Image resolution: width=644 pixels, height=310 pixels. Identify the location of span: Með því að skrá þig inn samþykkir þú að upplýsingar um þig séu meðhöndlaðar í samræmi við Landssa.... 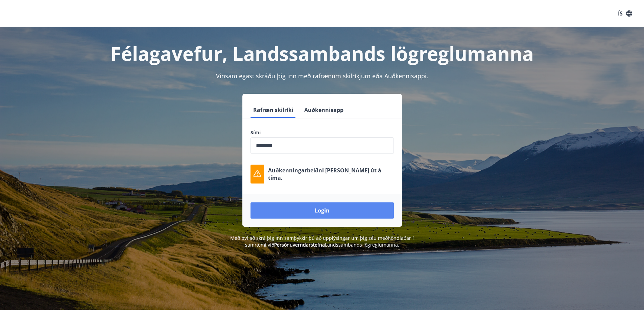
(322, 241).